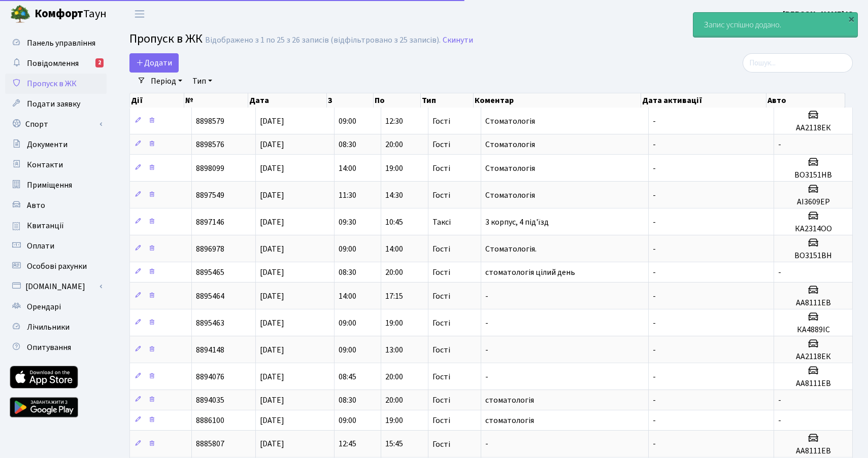 The image size is (868, 458). What do you see at coordinates (45, 165) in the screenshot?
I see `span: Контакти` at bounding box center [45, 165].